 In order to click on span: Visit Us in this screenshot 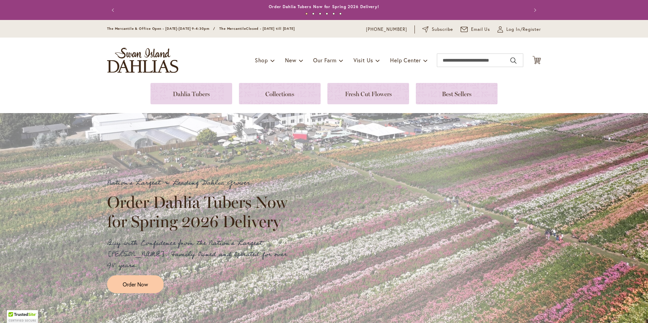, I will do `click(363, 60)`.